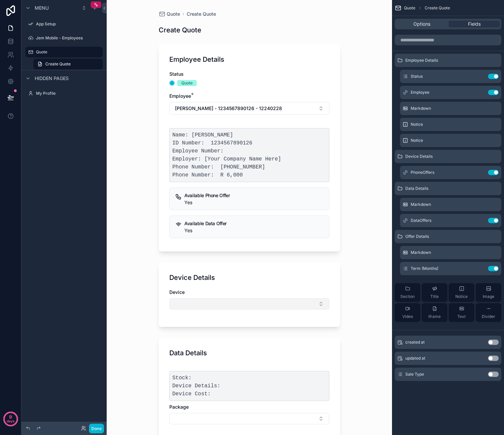 This screenshot has width=504, height=435. What do you see at coordinates (52, 78) in the screenshot?
I see `span: Hidden pages` at bounding box center [52, 78].